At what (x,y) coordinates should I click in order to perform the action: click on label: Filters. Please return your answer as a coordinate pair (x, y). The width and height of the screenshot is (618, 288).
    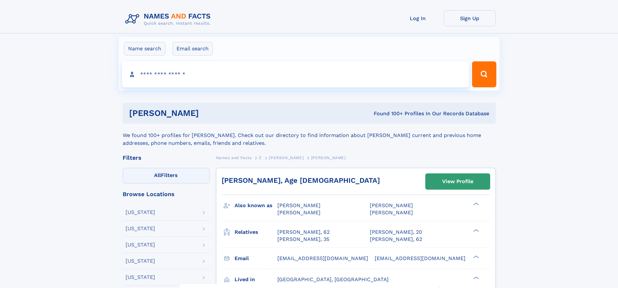
    Looking at the image, I should click on (166, 176).